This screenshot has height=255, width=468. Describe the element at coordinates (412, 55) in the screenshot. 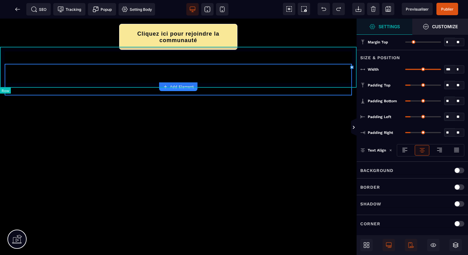

I see `div: Size & Position` at that location.